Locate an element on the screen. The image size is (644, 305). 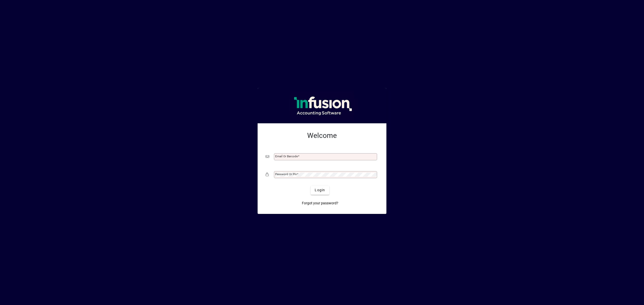
mat-label: Email or Barcode is located at coordinates (287, 156).